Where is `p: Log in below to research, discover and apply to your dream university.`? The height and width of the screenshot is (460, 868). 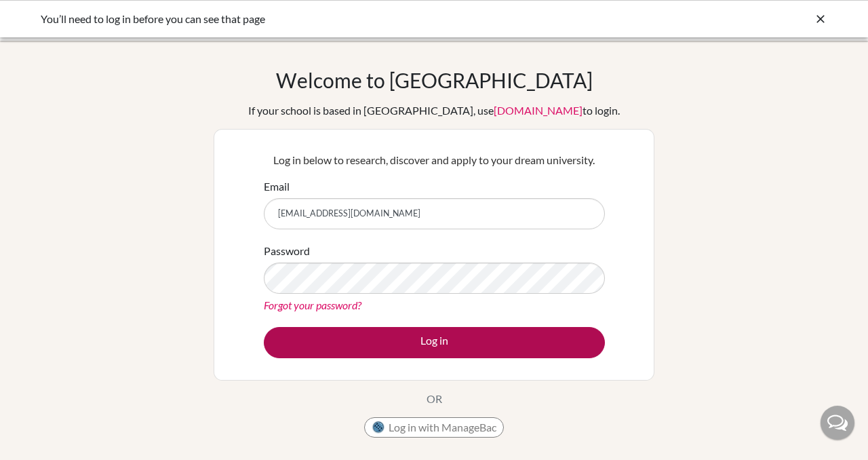
p: Log in below to research, discover and apply to your dream university. is located at coordinates (434, 160).